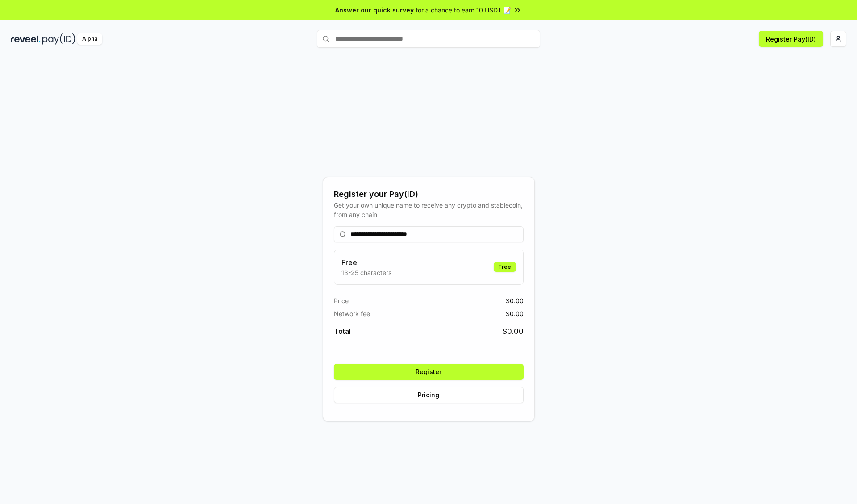 The width and height of the screenshot is (857, 504). Describe the element at coordinates (89, 39) in the screenshot. I see `div: Alpha` at that location.